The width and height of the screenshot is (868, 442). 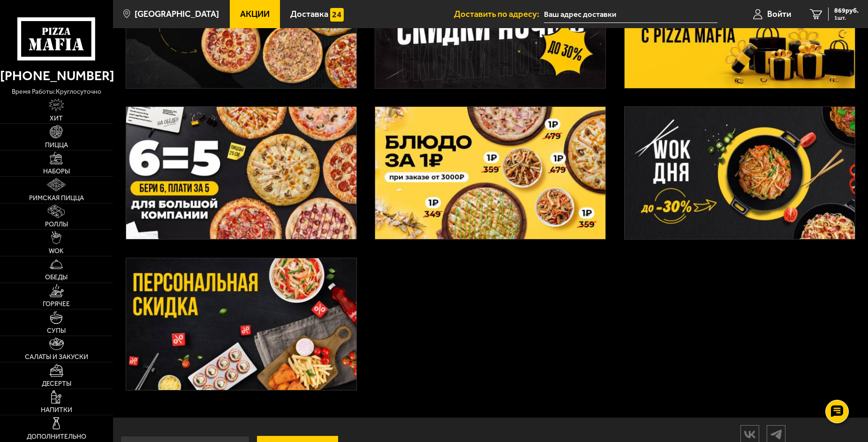 What do you see at coordinates (56, 357) in the screenshot?
I see `span: Салаты и закуски` at bounding box center [56, 357].